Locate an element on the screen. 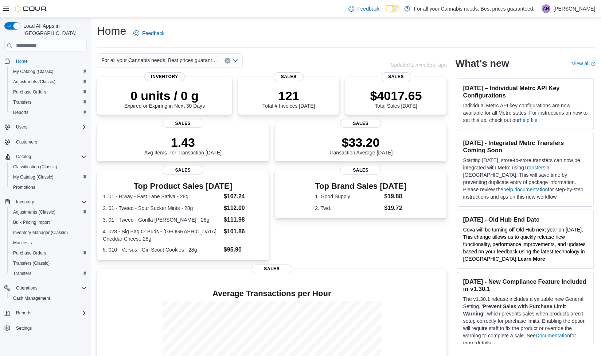  dt: 2. Twd. is located at coordinates (348, 208).